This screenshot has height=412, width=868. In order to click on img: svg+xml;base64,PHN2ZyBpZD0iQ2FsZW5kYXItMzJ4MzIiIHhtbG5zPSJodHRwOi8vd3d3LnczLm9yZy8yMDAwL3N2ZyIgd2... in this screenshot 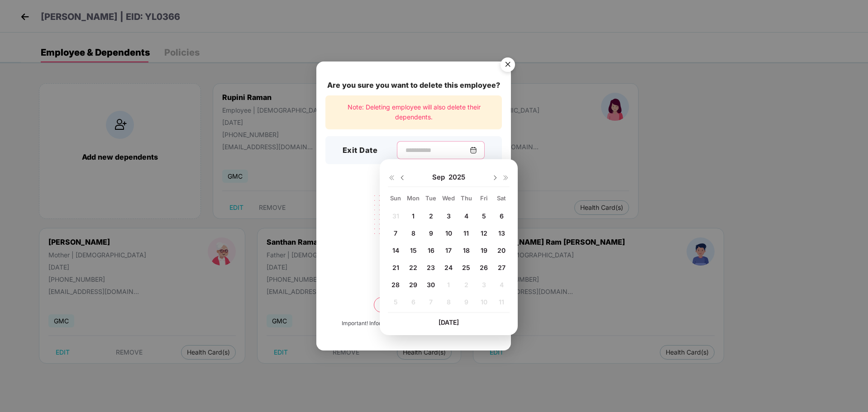, I will do `click(473, 150)`.